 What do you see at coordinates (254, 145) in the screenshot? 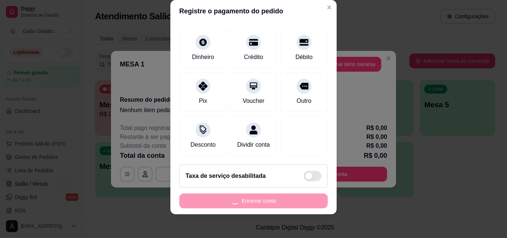
I see `div: Dividir conta` at bounding box center [254, 145].